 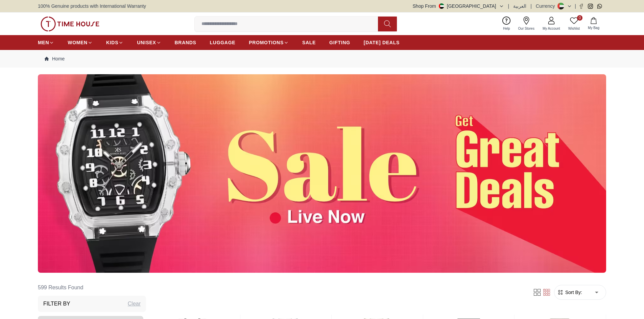 What do you see at coordinates (340, 43) in the screenshot?
I see `span: GIFTING` at bounding box center [340, 43].